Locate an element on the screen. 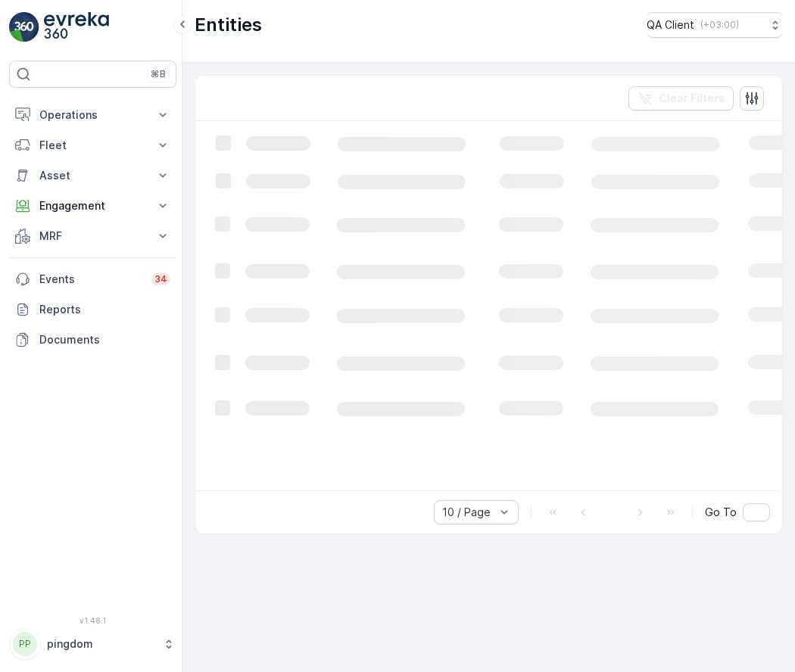 This screenshot has height=672, width=795. img: logo is located at coordinates (25, 27).